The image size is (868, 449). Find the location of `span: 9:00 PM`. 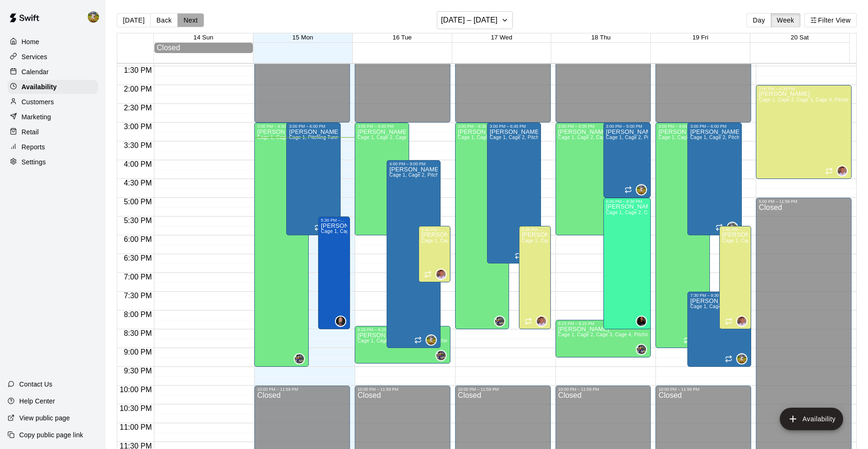

span: 9:00 PM is located at coordinates (138, 352).